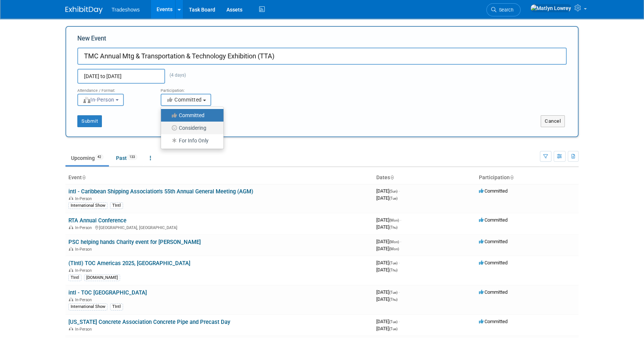  What do you see at coordinates (322, 56) in the screenshot?
I see `input: Name of Trade Show / Conference` at bounding box center [322, 56].